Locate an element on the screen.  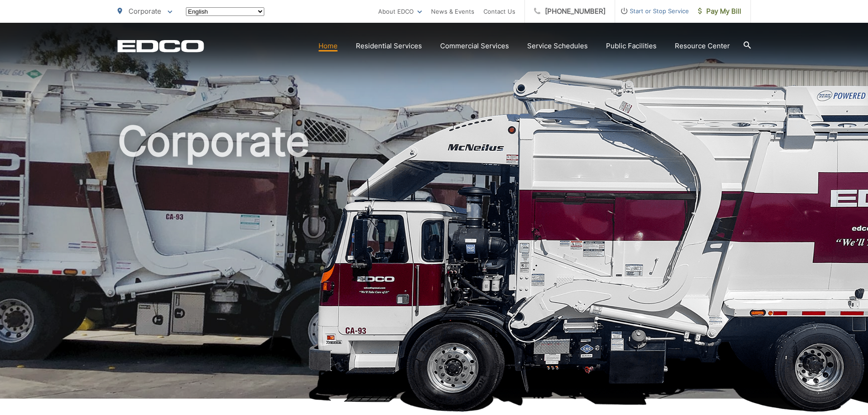
span: Corporate is located at coordinates (145, 11).